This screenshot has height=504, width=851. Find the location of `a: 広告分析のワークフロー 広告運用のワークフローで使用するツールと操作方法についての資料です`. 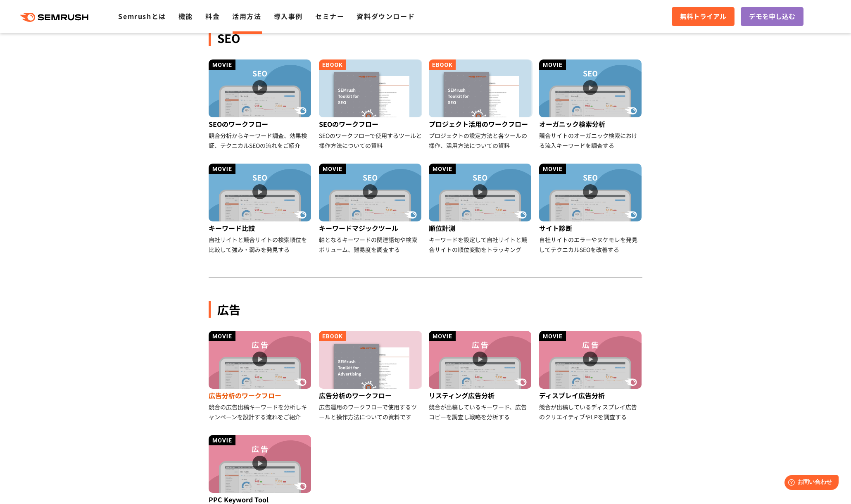

a: 広告分析のワークフロー 広告運用のワークフローで使用するツールと操作方法についての資料です is located at coordinates (371, 376).